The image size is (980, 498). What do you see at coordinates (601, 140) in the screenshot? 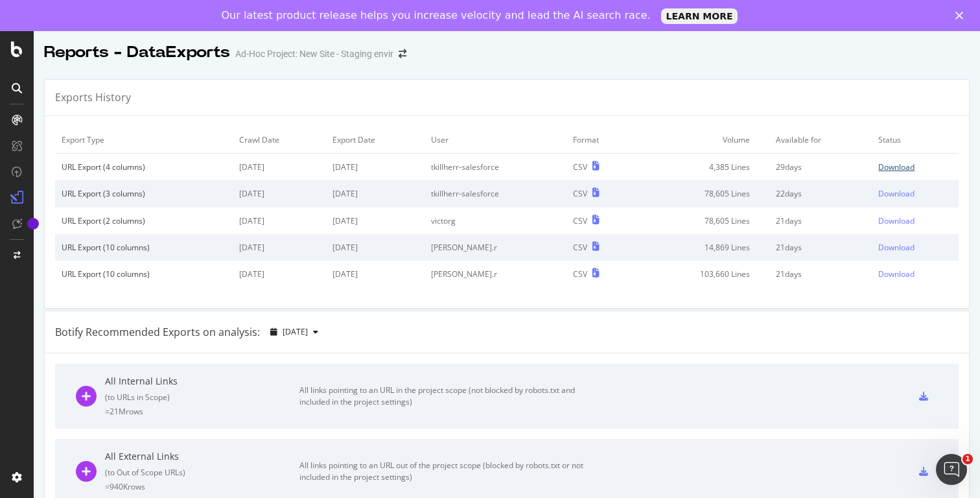
I see `td: Format` at bounding box center [601, 140].